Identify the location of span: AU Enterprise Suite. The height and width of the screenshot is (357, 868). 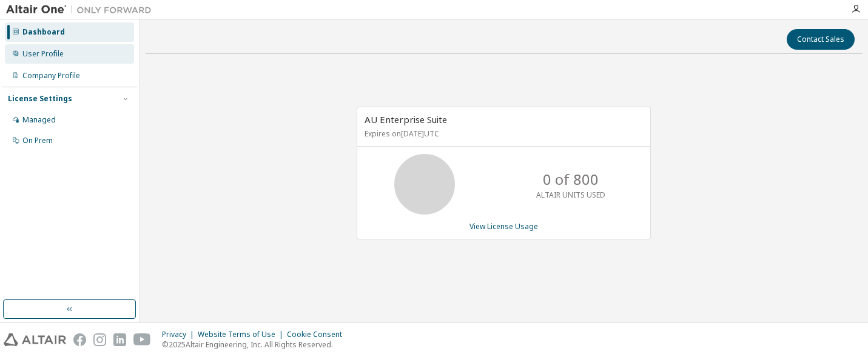
(406, 119).